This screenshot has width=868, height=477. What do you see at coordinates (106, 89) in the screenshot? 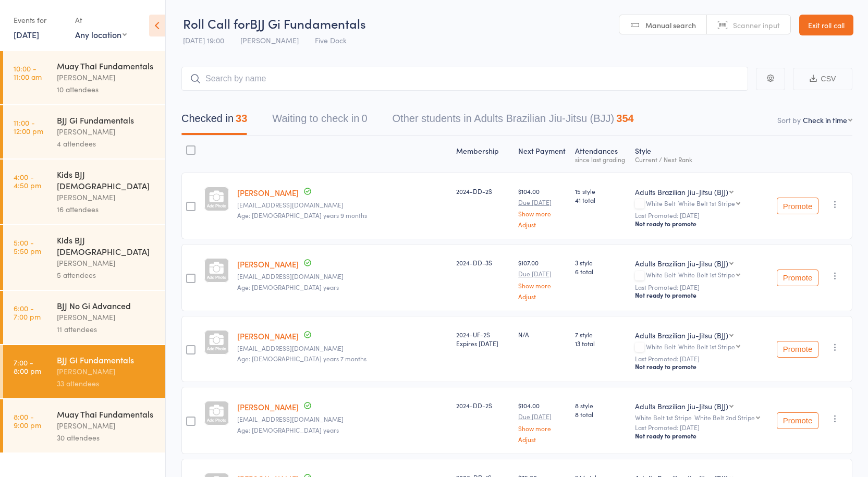
I see `div: 10 attendees` at bounding box center [106, 89].